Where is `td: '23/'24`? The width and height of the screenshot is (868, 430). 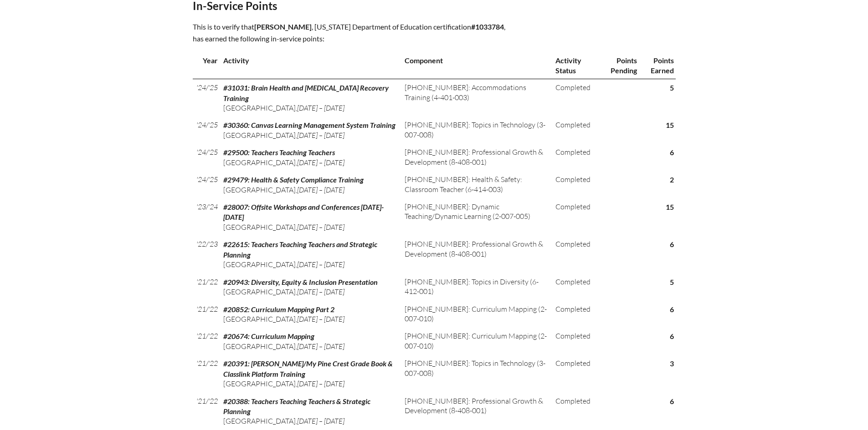
td: '23/'24 is located at coordinates (206, 217).